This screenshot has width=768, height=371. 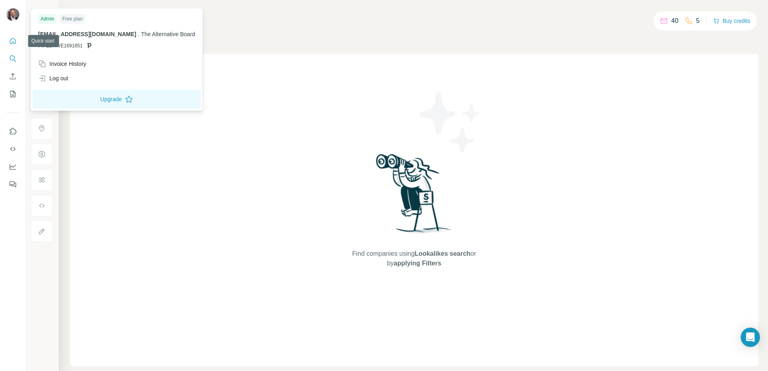 What do you see at coordinates (13, 149) in the screenshot?
I see `button: Use Surfe API` at bounding box center [13, 149].